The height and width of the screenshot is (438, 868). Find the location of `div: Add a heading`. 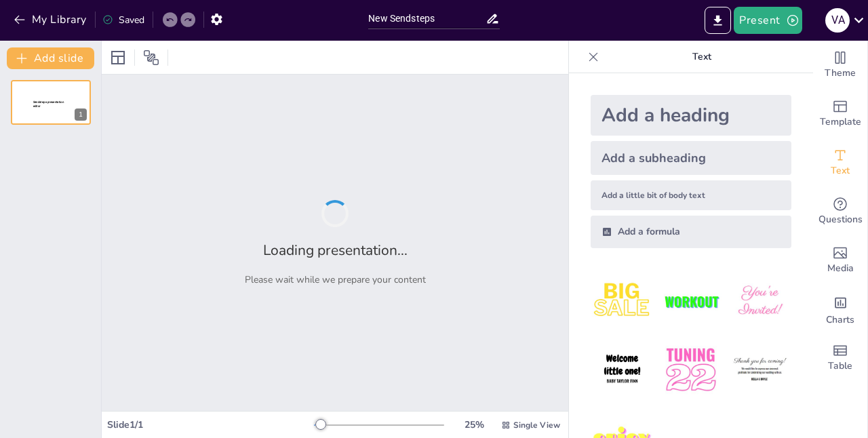

div: Add a heading is located at coordinates (691, 115).